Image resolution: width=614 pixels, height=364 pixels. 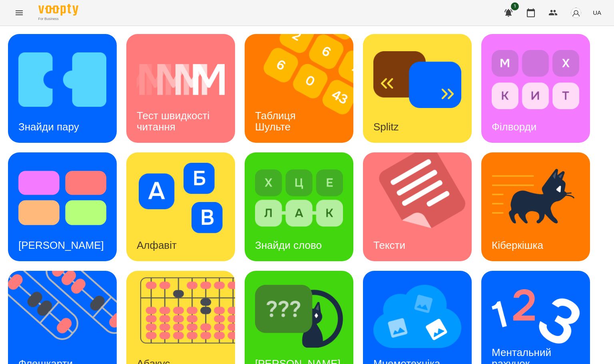 I want to click on a: КіберкішкаКіберкішка, so click(x=536, y=207).